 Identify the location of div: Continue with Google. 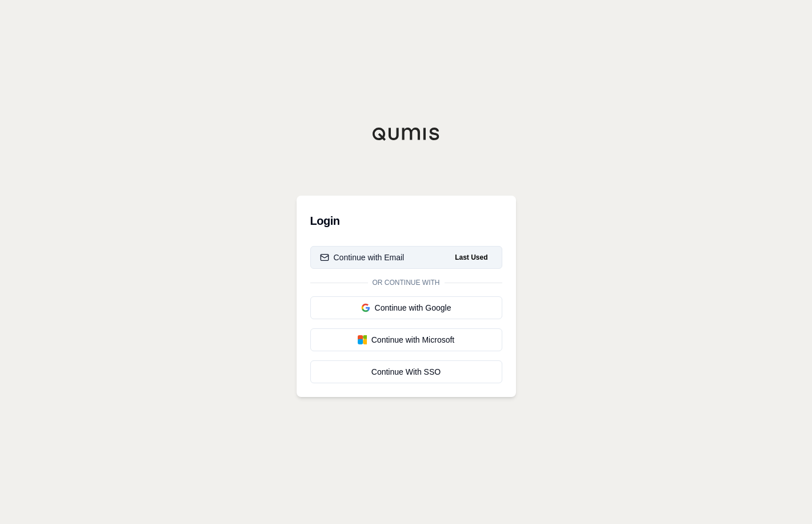
(407, 308).